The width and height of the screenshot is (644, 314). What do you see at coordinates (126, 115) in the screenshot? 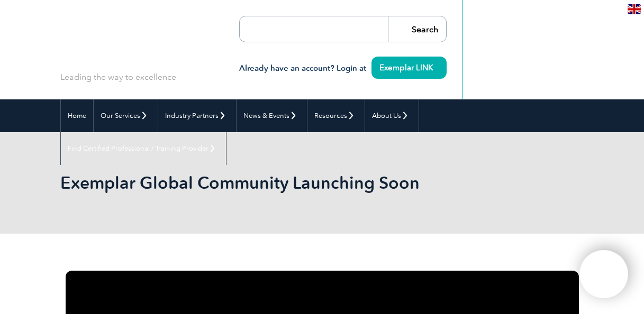
I see `a: Our Services` at bounding box center [126, 115].